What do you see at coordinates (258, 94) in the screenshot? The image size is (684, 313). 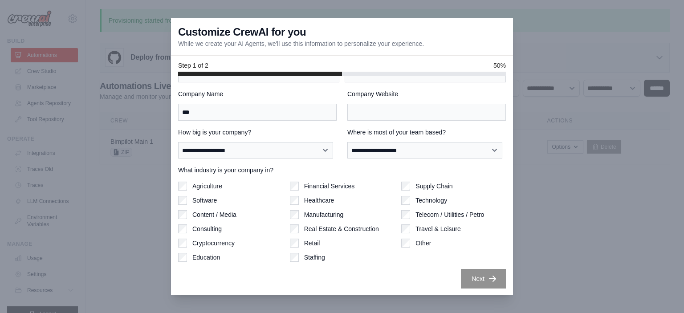 I see `label: Company Name` at bounding box center [258, 94].